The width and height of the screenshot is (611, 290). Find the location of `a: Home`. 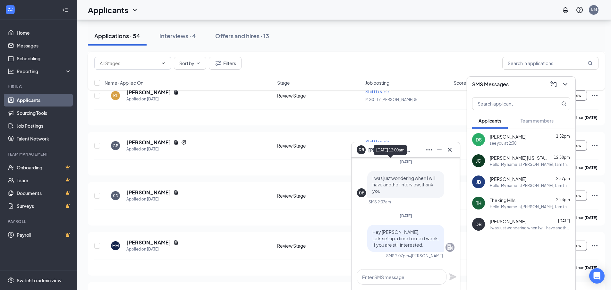

a: Home is located at coordinates (44, 33).